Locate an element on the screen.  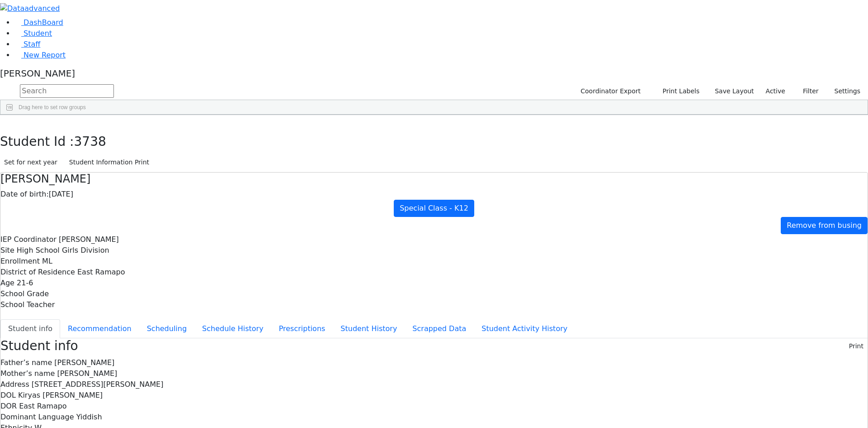
label: Father’s name is located at coordinates (26, 362).